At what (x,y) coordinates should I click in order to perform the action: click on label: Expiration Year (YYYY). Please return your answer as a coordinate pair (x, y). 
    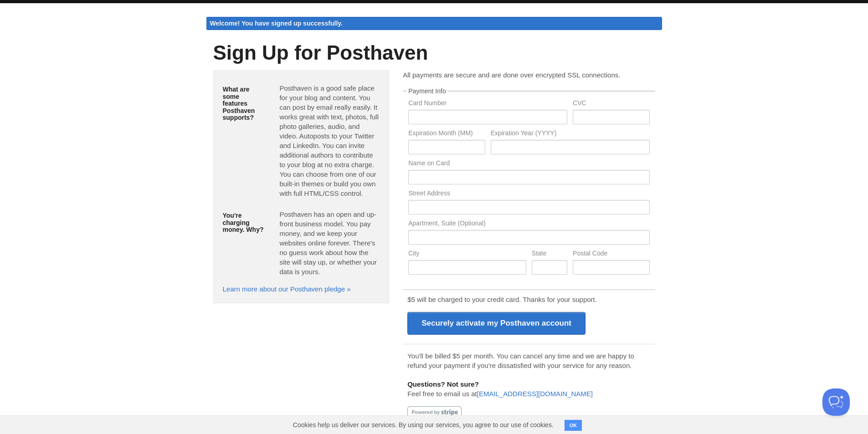
    Looking at the image, I should click on (570, 134).